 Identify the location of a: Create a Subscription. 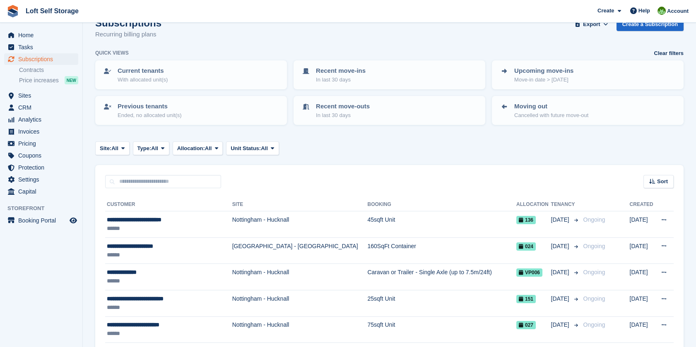
(650, 24).